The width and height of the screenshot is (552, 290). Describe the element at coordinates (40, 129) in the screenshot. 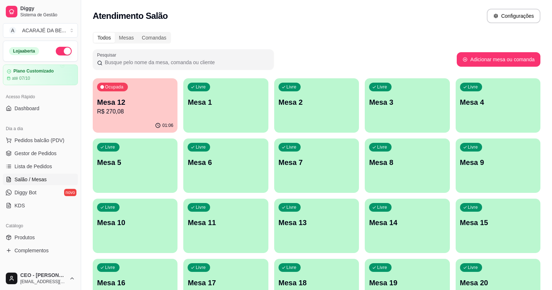

I see `div: Dia a dia` at that location.